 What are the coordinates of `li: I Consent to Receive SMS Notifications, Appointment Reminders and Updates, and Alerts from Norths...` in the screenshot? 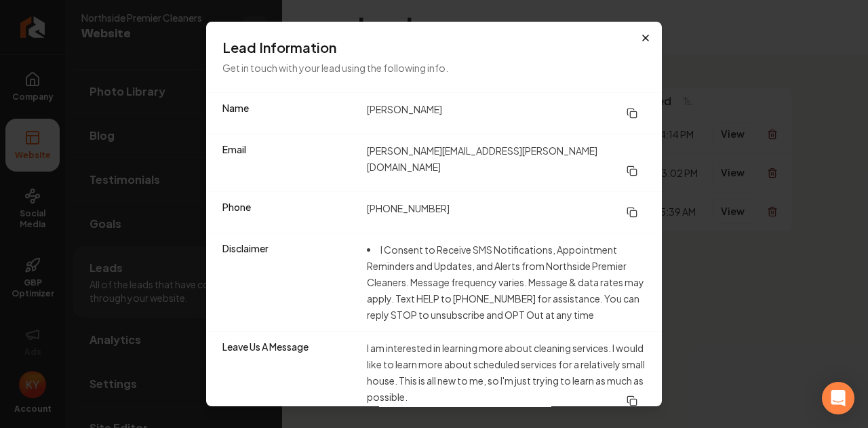 It's located at (506, 282).